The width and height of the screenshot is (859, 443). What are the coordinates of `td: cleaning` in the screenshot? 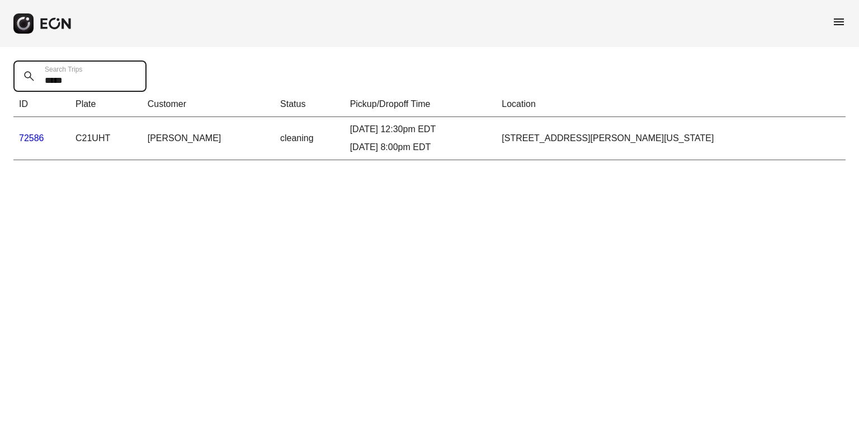 It's located at (309, 138).